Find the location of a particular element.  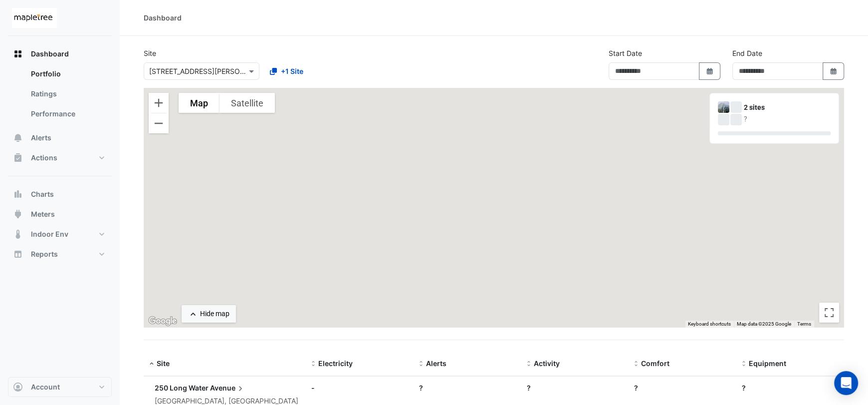

div: Hide map is located at coordinates (215, 313).